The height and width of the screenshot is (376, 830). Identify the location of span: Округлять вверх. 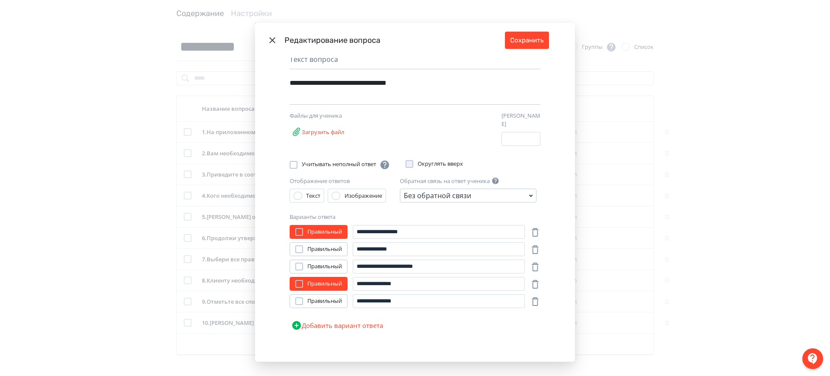
(440, 164).